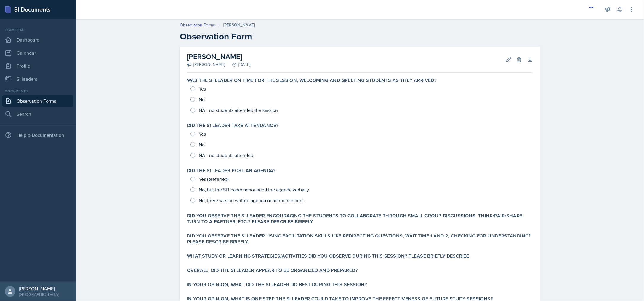 The height and width of the screenshot is (301, 644). I want to click on a: Search, so click(38, 114).